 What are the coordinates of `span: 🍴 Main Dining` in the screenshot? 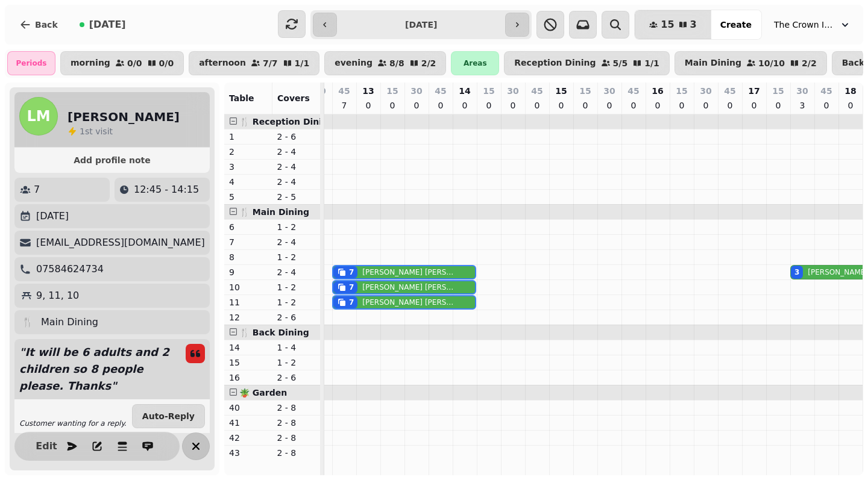 It's located at (274, 212).